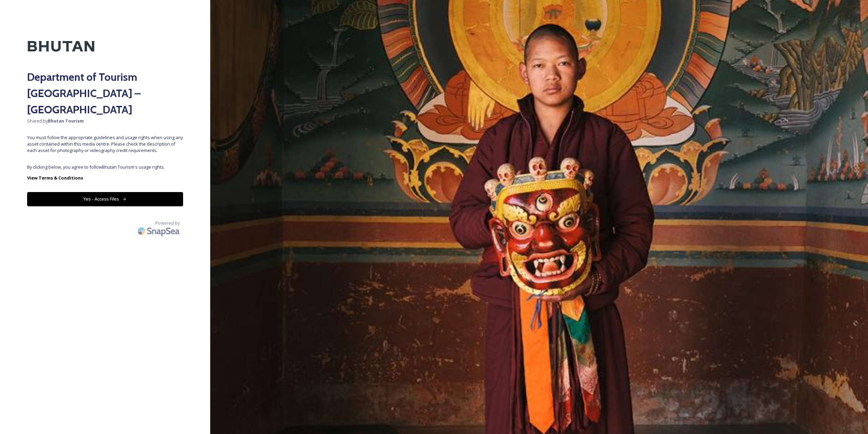  What do you see at coordinates (105, 167) in the screenshot?
I see `span: By clicking below, you agree to follow Bhutan Tourism 's usage rights.` at bounding box center [105, 167].